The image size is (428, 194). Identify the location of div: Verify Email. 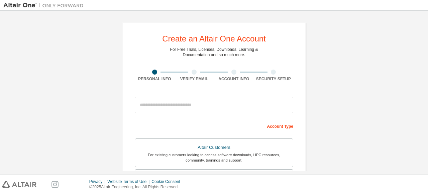
(194, 79).